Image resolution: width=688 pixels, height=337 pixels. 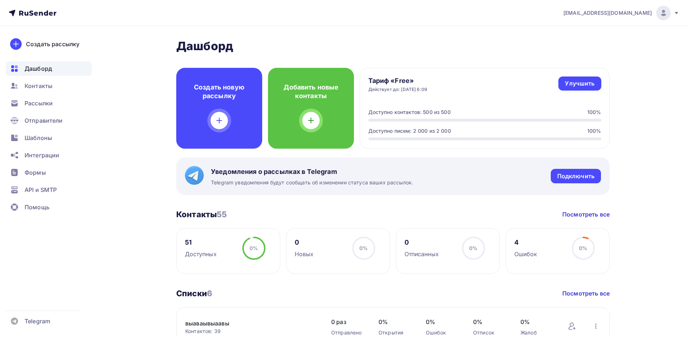 I want to click on span: 6, so click(x=209, y=294).